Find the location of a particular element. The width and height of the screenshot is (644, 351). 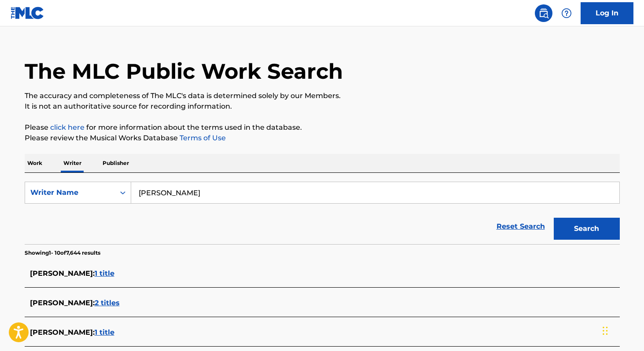

span: 2 titles is located at coordinates (107, 303).